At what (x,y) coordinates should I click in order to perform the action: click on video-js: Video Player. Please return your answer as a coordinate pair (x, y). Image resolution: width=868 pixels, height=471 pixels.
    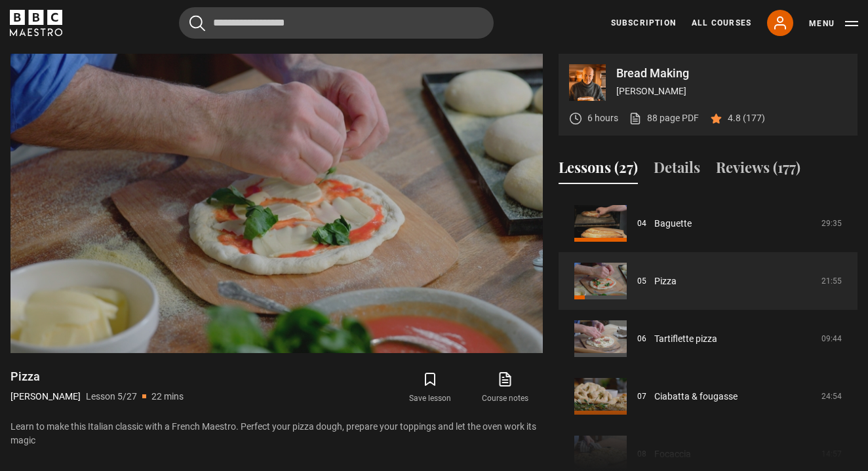
    Looking at the image, I should click on (277, 203).